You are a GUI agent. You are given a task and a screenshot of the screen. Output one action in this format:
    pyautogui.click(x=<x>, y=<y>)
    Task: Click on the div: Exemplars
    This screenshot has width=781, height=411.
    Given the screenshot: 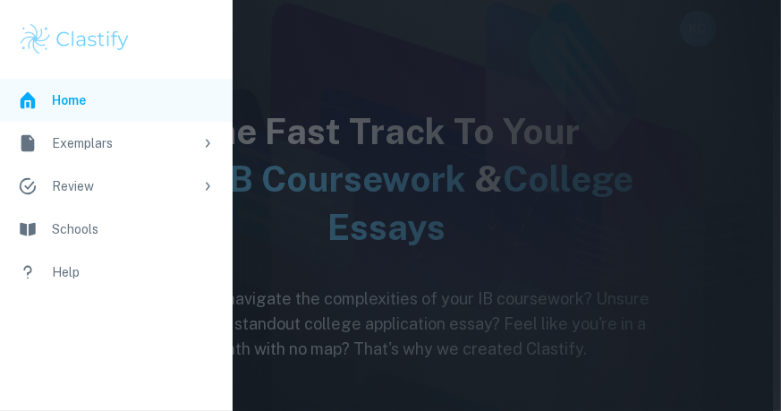 What is the action you would take?
    pyautogui.click(x=123, y=143)
    